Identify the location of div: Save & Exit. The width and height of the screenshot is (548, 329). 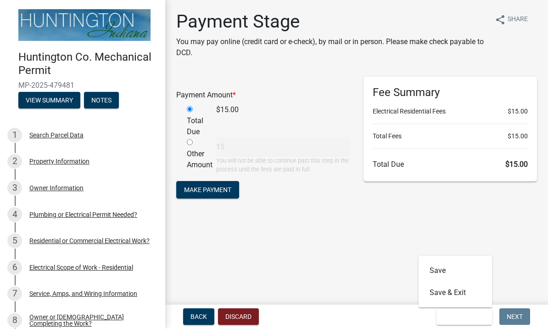
(455, 282).